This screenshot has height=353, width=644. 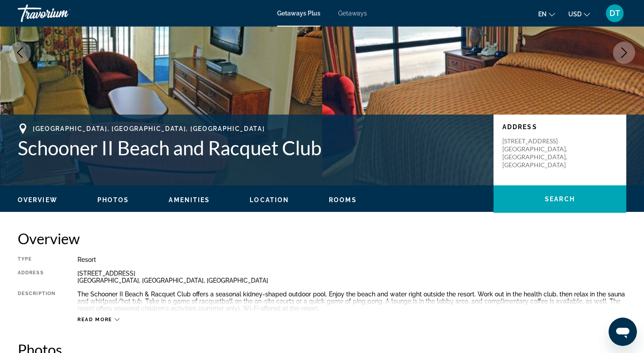 What do you see at coordinates (352, 259) in the screenshot?
I see `div: Resort` at bounding box center [352, 259].